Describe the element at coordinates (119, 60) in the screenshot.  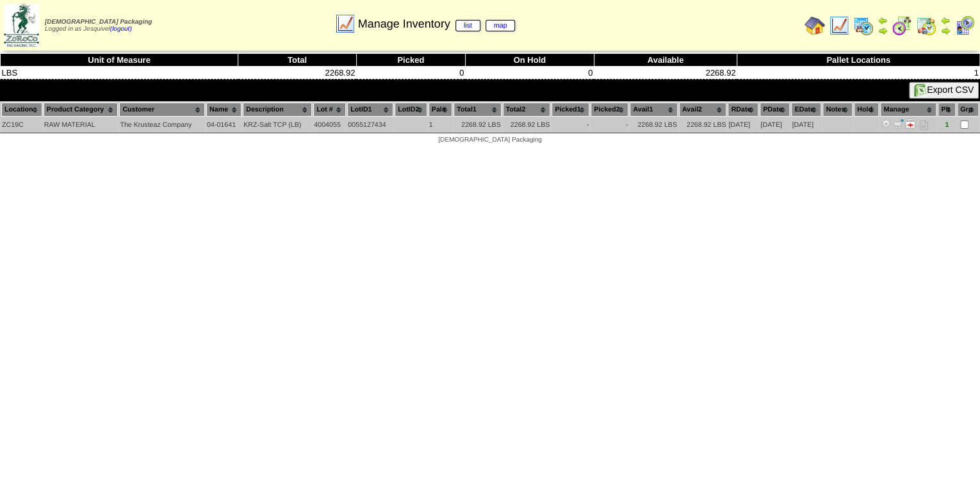
I see `th: Unit of Measure` at that location.